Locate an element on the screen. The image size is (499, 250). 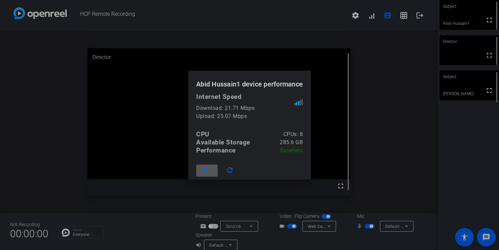
div: CPUs: 8 is located at coordinates (293, 135).